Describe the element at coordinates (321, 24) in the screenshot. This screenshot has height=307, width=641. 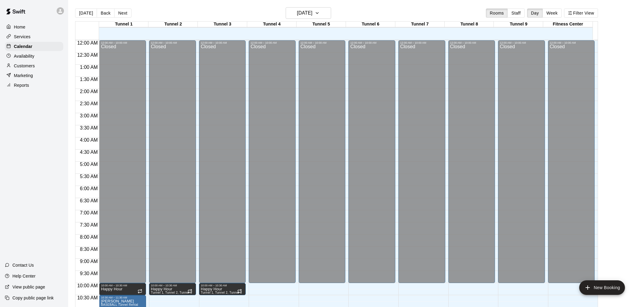
I see `div: Tunnel 5` at that location.